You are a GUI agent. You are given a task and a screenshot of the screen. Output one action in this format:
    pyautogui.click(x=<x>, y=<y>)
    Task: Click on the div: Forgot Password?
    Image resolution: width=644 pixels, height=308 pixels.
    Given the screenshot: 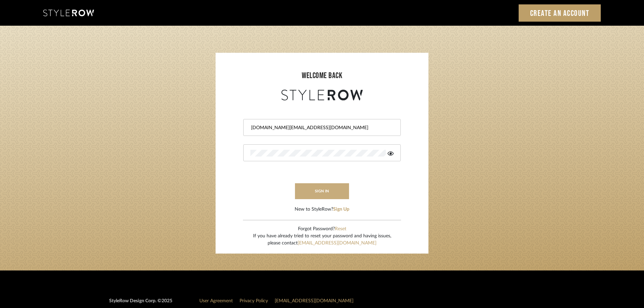 What is the action you would take?
    pyautogui.click(x=322, y=229)
    